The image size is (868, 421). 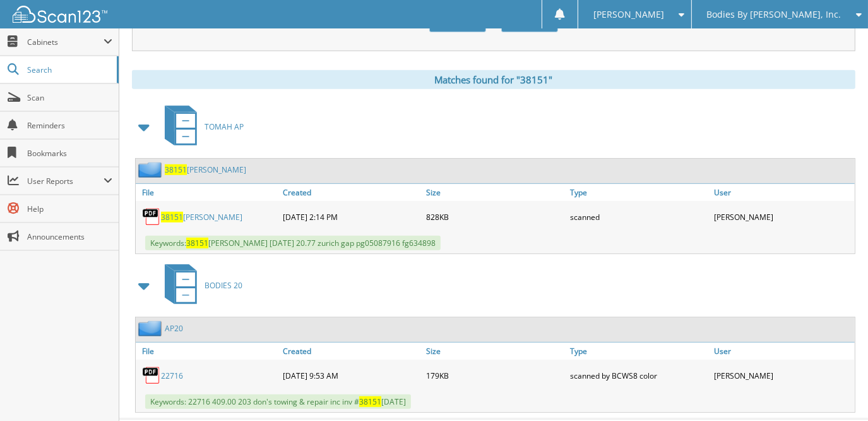 What do you see at coordinates (200, 285) in the screenshot?
I see `a: BODIES 20` at bounding box center [200, 285].